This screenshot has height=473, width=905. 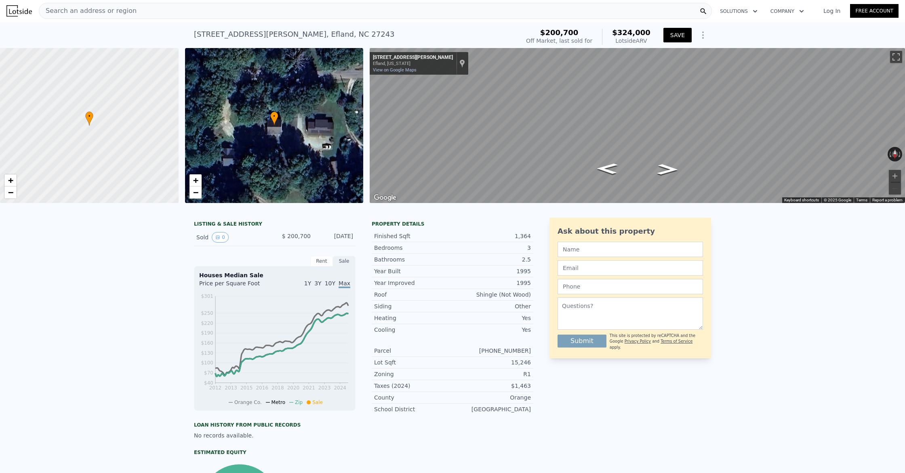 What do you see at coordinates (676, 341) in the screenshot?
I see `a: Terms of Service` at bounding box center [676, 341].